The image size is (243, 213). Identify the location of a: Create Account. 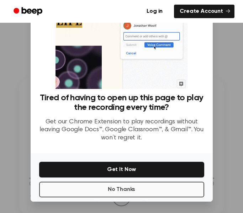
(204, 11).